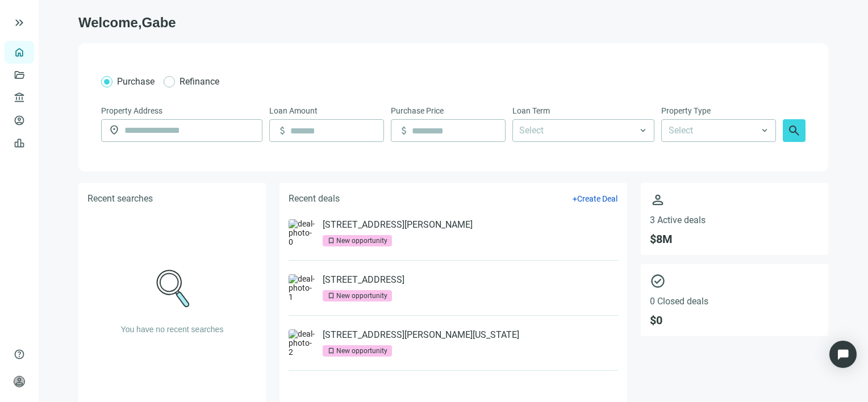 This screenshot has height=402, width=868. What do you see at coordinates (794, 130) in the screenshot?
I see `button: search` at bounding box center [794, 130].